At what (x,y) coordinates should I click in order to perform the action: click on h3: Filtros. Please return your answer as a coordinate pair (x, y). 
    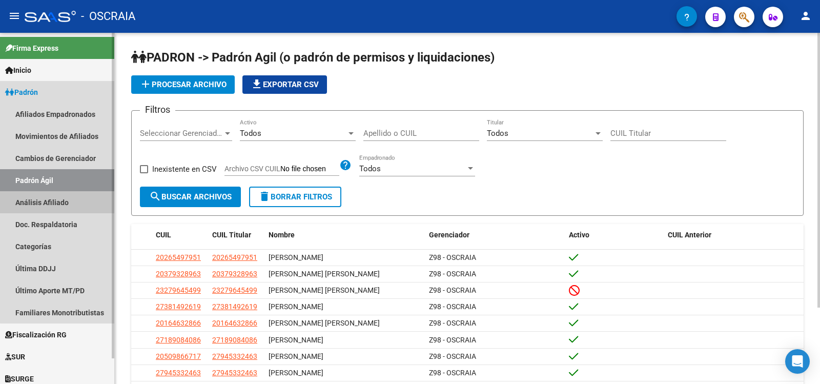
    Looking at the image, I should click on (157, 110).